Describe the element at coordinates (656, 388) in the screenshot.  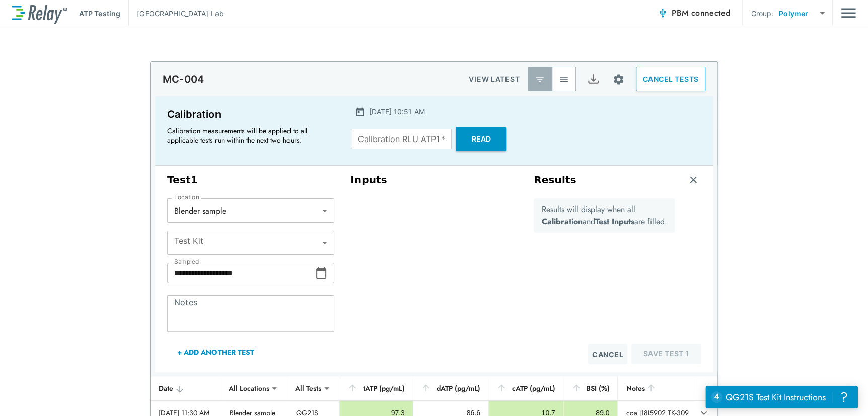
I see `div: Notes` at that location.